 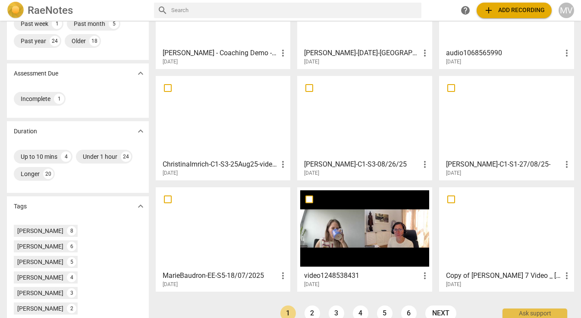 What do you see at coordinates (220, 164) in the screenshot?
I see `h3: ChristinaImrich-C1-S3-25Aug25-video.mp4` at bounding box center [220, 164].